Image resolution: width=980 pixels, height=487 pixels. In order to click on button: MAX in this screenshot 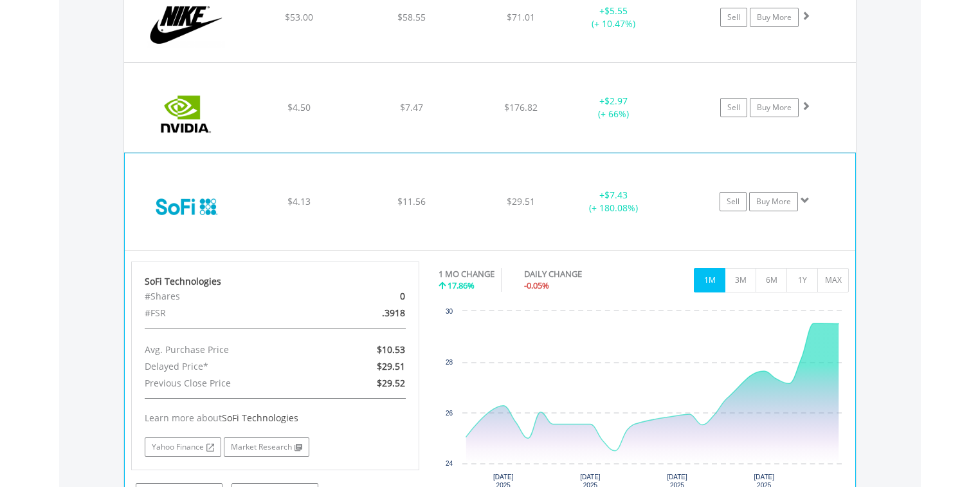, I will do `click(833, 280)`.